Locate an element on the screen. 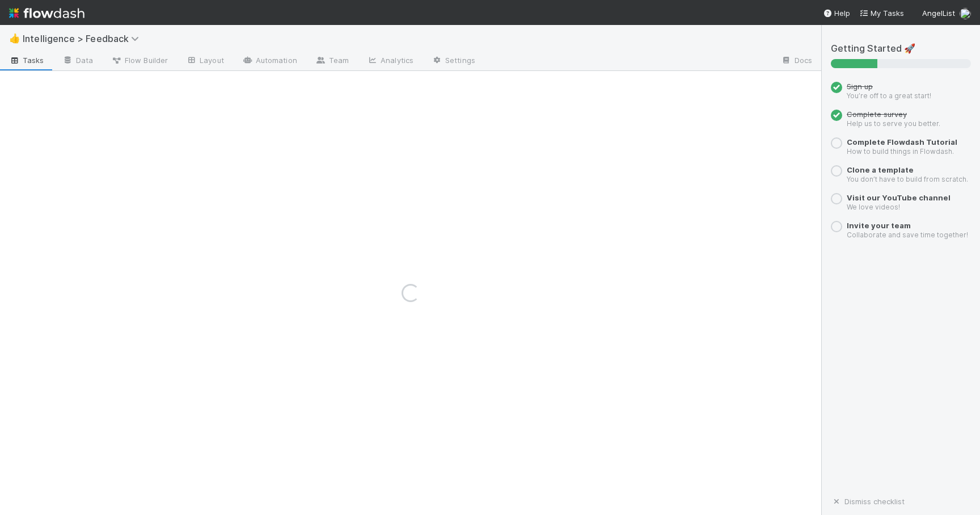 The image size is (980, 515). small: Collaborate and save time together! is located at coordinates (908, 234).